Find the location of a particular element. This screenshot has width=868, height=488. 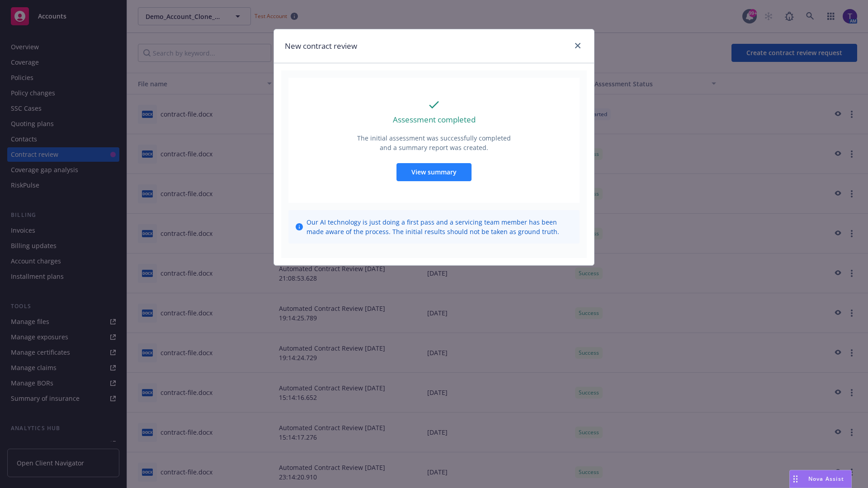

div: Drag to move is located at coordinates (795, 479).